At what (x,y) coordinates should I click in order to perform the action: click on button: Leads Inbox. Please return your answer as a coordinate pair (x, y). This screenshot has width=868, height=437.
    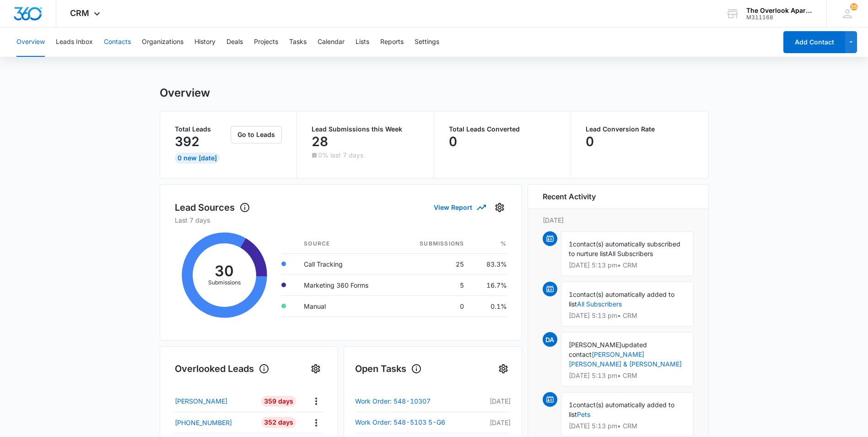
    Looking at the image, I should click on (74, 42).